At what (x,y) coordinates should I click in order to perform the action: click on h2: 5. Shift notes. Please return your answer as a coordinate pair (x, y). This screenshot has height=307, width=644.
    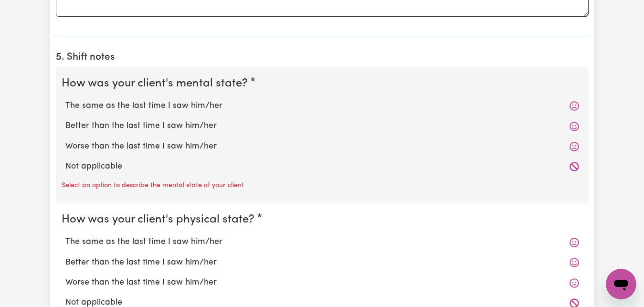
    Looking at the image, I should click on (322, 57).